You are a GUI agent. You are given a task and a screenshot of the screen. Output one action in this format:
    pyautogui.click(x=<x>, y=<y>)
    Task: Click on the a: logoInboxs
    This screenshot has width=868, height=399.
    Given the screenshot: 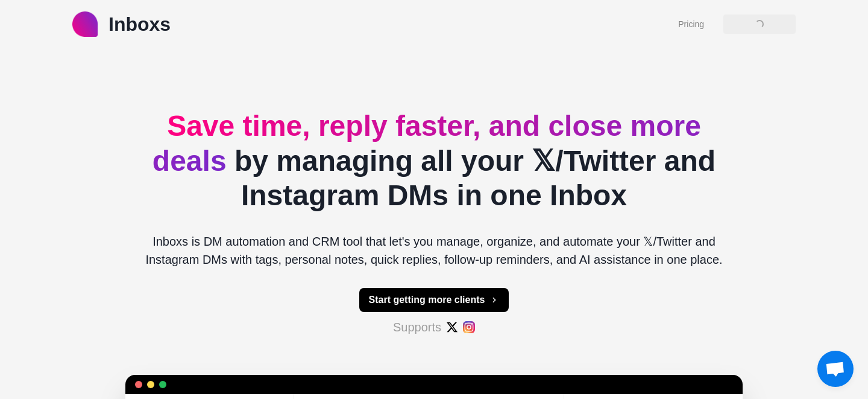 What is the action you would take?
    pyautogui.click(x=121, y=24)
    